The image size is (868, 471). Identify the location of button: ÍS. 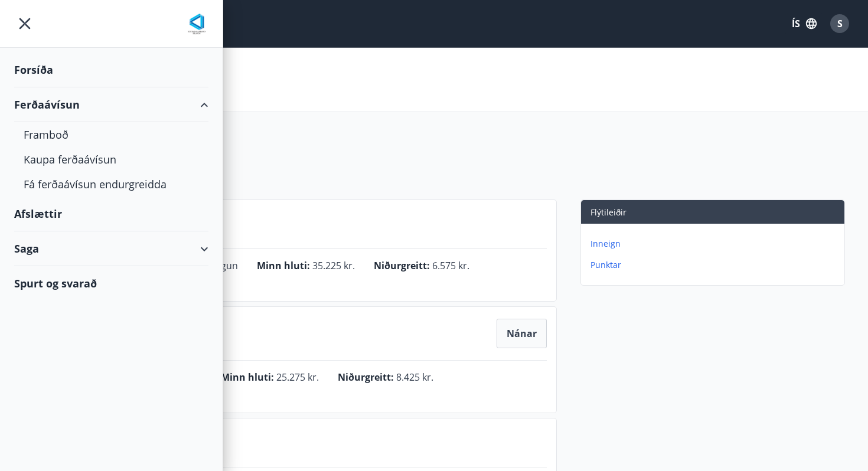
(804, 24).